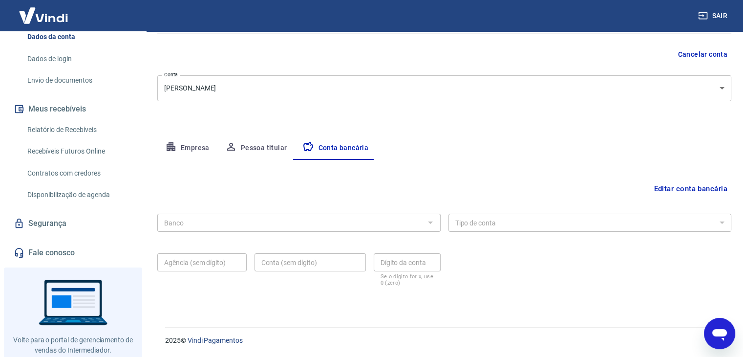  What do you see at coordinates (187, 148) in the screenshot?
I see `button: Empresa` at bounding box center [187, 148].